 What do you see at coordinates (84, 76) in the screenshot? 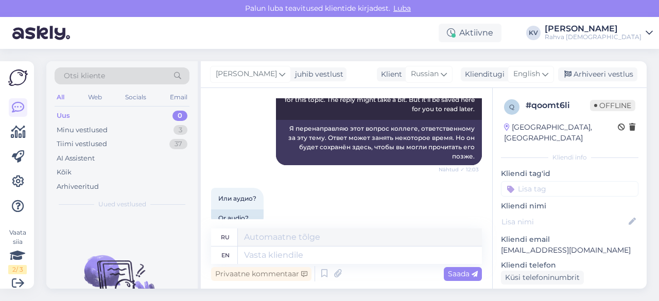
I see `span: Otsi kliente` at bounding box center [84, 76].